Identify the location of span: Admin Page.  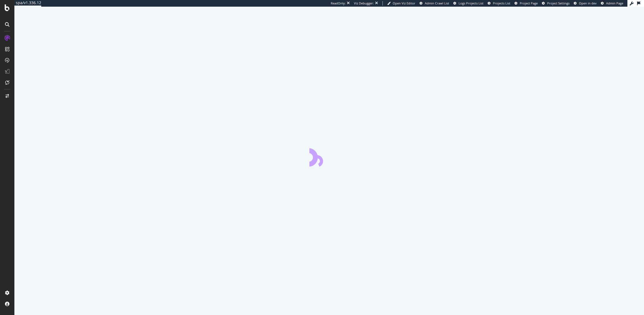
(615, 3).